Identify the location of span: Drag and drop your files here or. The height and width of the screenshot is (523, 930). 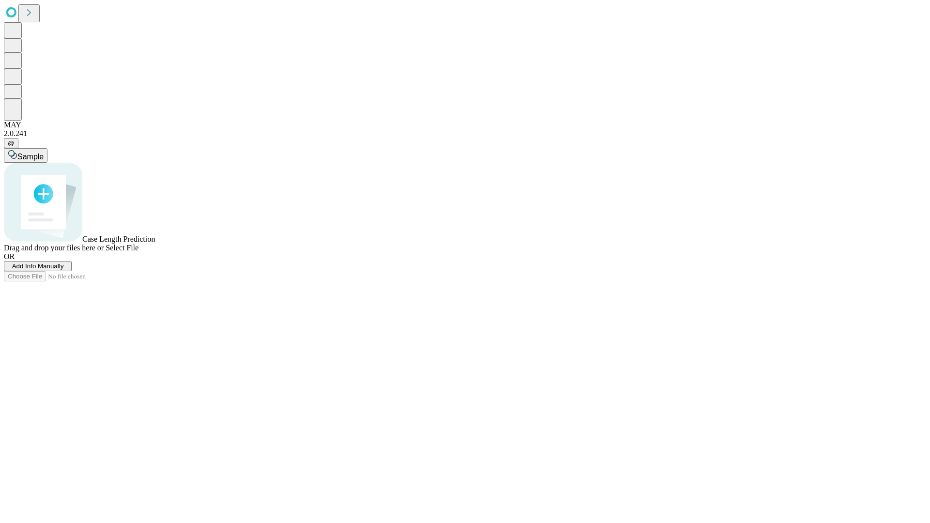
(54, 247).